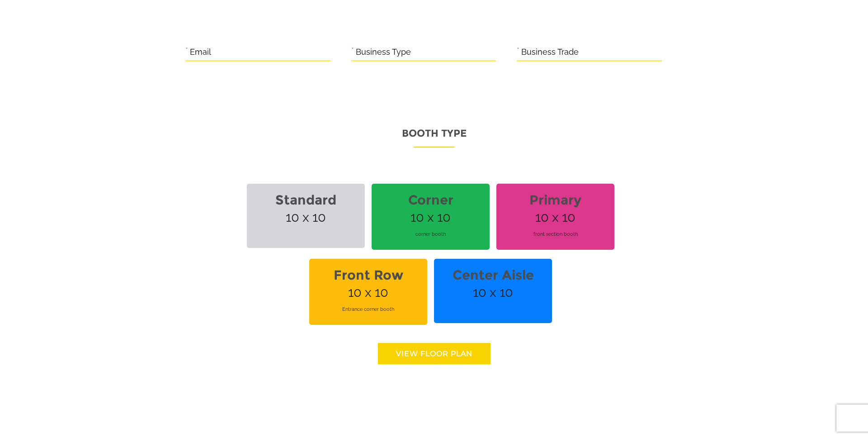  I want to click on a: View floor Plan, so click(434, 353).